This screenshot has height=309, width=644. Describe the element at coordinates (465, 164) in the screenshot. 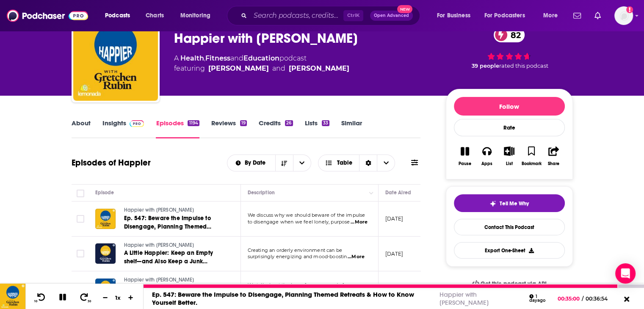

I see `div: Pause` at that location.